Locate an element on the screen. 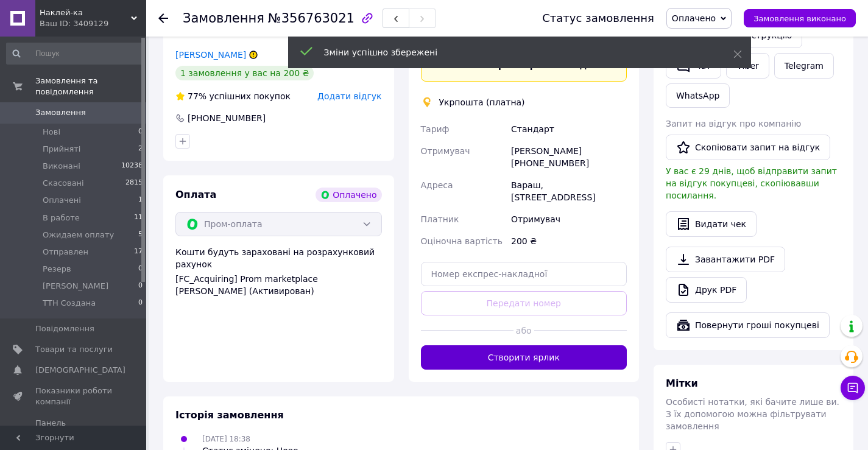 The image size is (868, 450). span: 11 is located at coordinates (138, 218).